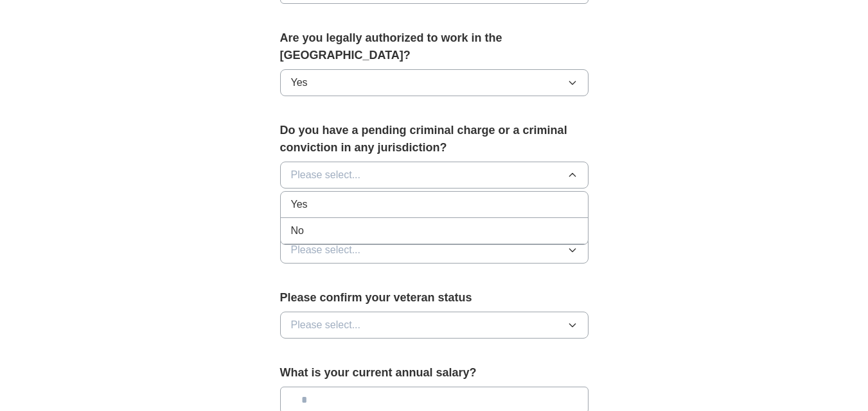 This screenshot has height=411, width=868. Describe the element at coordinates (434, 83) in the screenshot. I see `button: Yes` at that location.